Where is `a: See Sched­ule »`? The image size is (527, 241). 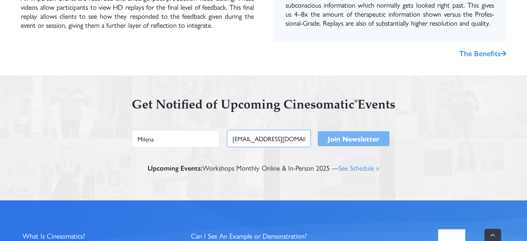
a: See Sched­ule » is located at coordinates (359, 167).